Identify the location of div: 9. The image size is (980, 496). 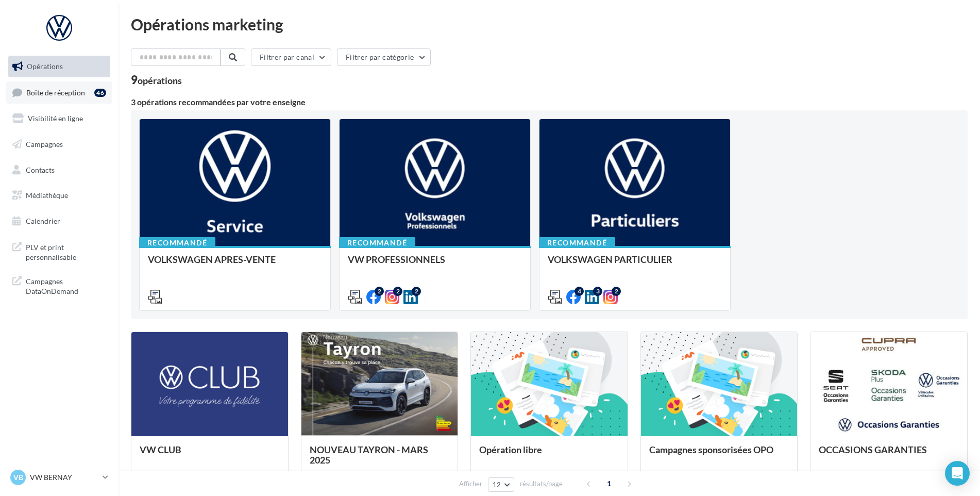
(156, 80).